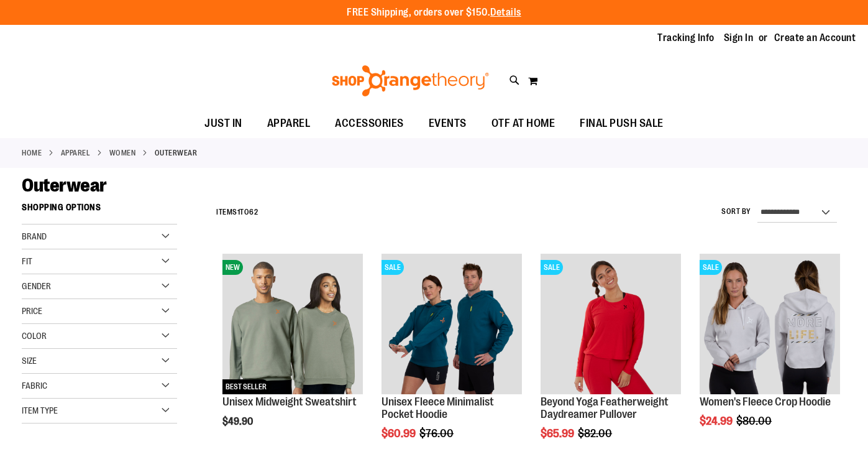 The height and width of the screenshot is (449, 868). What do you see at coordinates (176, 153) in the screenshot?
I see `strong: Outerwear` at bounding box center [176, 153].